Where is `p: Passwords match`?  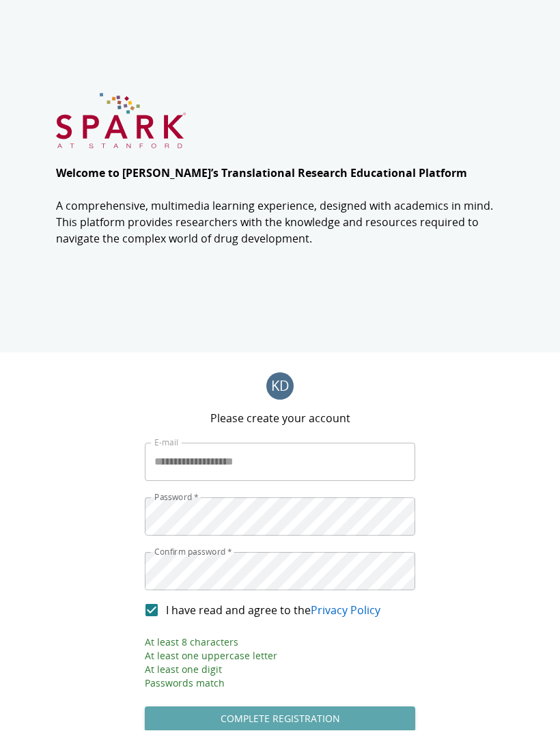
p: Passwords match is located at coordinates (280, 684).